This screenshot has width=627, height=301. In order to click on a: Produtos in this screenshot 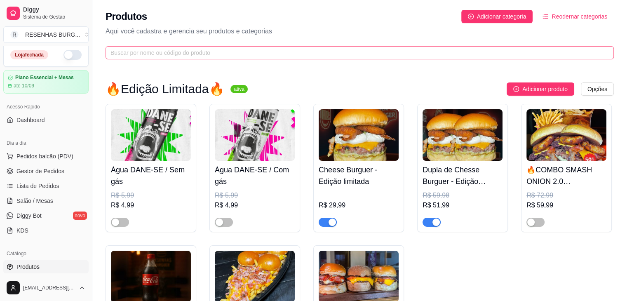, I will do `click(46, 267)`.